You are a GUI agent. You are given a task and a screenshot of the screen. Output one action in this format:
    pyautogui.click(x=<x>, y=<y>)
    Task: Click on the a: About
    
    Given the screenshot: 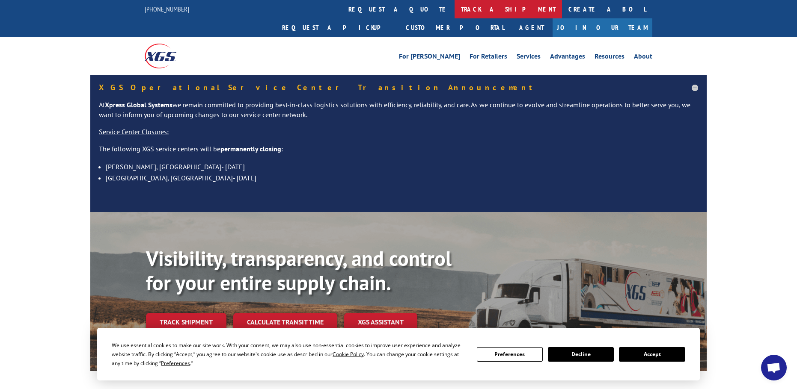 What is the action you would take?
    pyautogui.click(x=643, y=58)
    